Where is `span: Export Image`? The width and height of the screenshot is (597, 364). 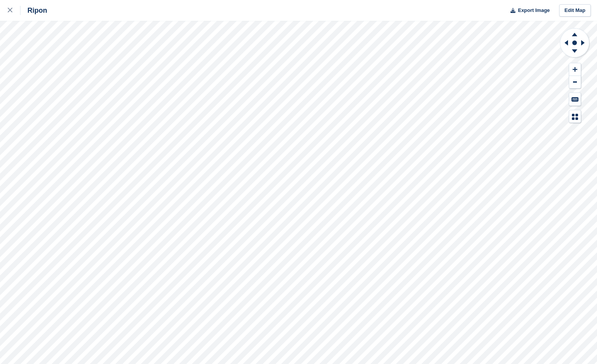
span: Export Image is located at coordinates (534, 11).